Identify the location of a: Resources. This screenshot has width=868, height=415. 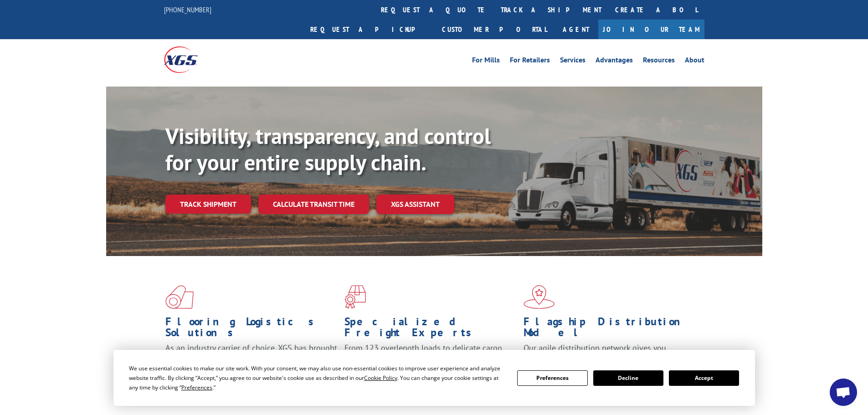
(659, 62).